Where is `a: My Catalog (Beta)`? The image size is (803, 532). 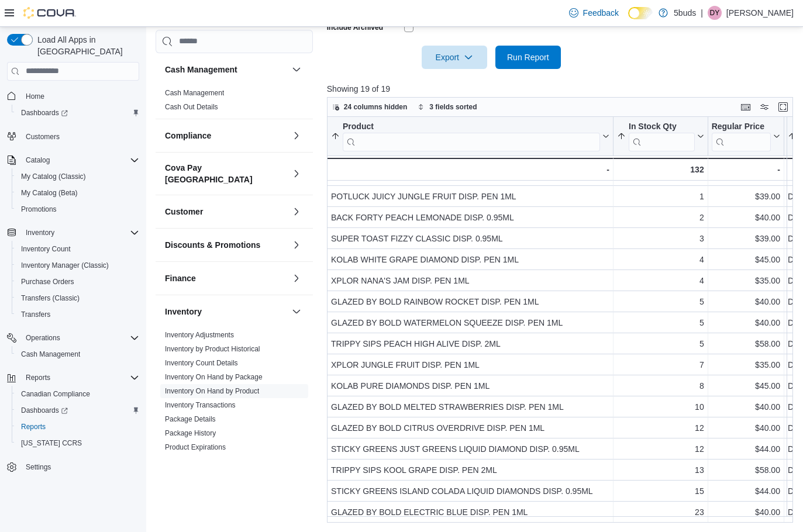 a: My Catalog (Beta) is located at coordinates (49, 193).